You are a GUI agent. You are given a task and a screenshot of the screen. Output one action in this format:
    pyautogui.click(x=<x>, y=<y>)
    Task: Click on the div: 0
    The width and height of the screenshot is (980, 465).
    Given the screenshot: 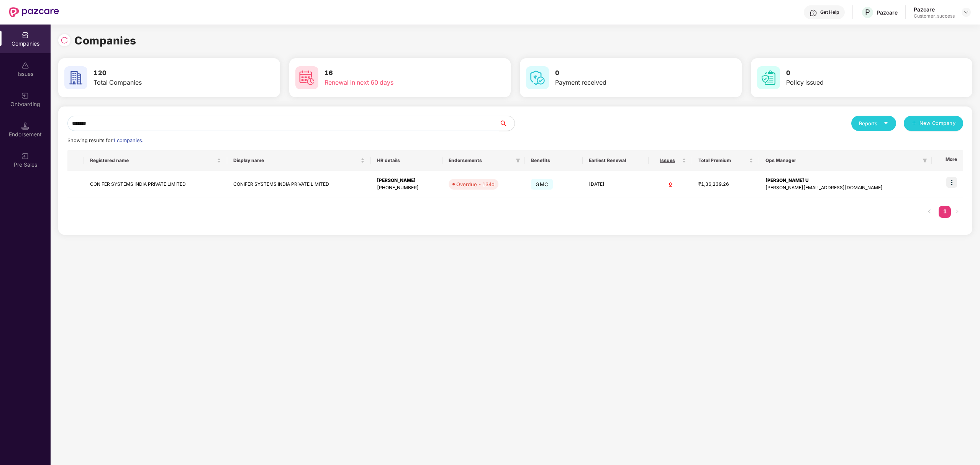 What is the action you would take?
    pyautogui.click(x=671, y=184)
    